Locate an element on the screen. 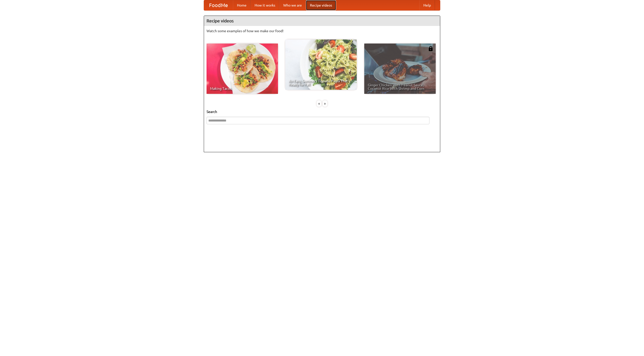 The width and height of the screenshot is (644, 356). a: Help is located at coordinates (427, 5).